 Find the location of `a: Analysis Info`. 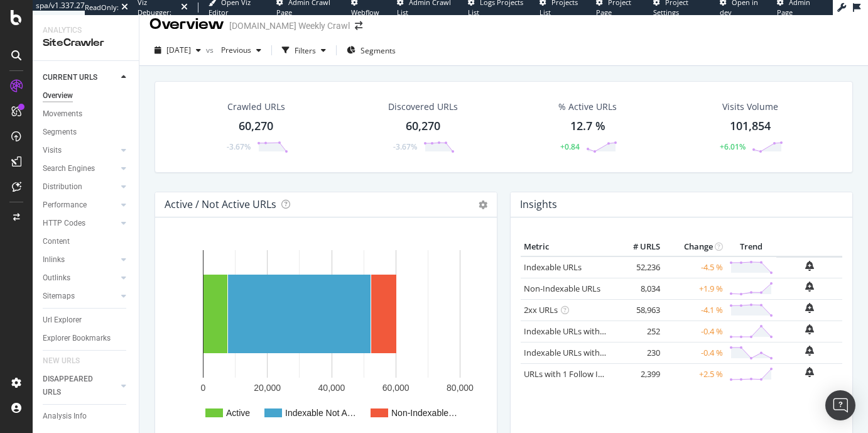

a: Analysis Info is located at coordinates (86, 416).